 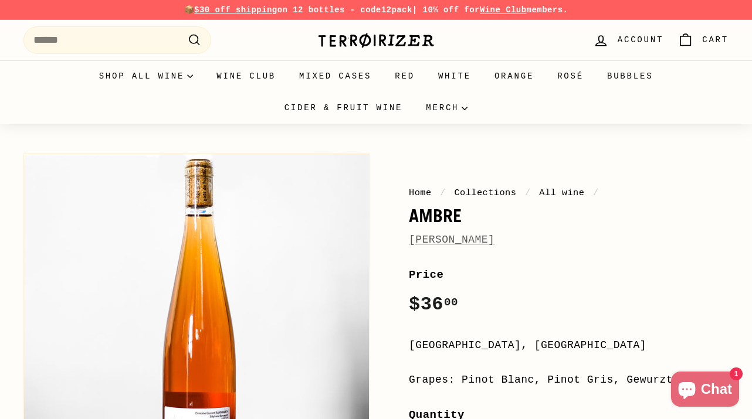 What do you see at coordinates (568, 193) in the screenshot?
I see `nav: breadcrumbs` at bounding box center [568, 193].